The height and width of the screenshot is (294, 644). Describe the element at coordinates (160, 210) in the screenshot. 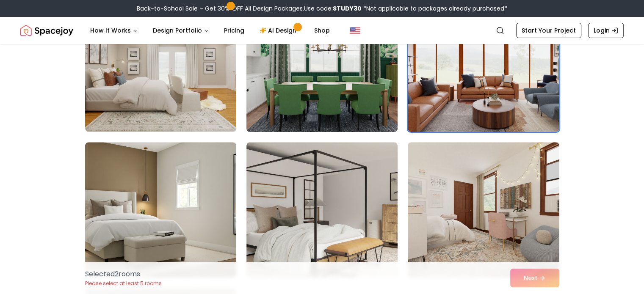

I see `img: Room room-7` at that location.